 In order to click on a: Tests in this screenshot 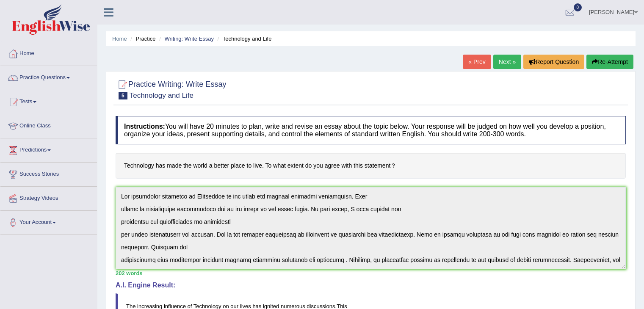, I will do `click(49, 101)`.